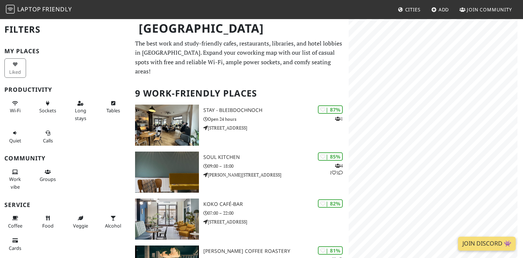  Describe the element at coordinates (113, 110) in the screenshot. I see `span: Work-friendly tables` at that location.